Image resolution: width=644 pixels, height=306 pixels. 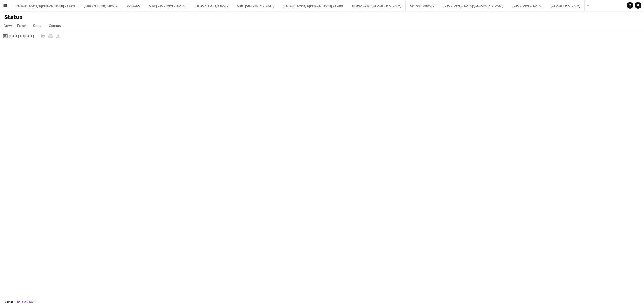 I want to click on button: Conference Board, so click(x=423, y=5).